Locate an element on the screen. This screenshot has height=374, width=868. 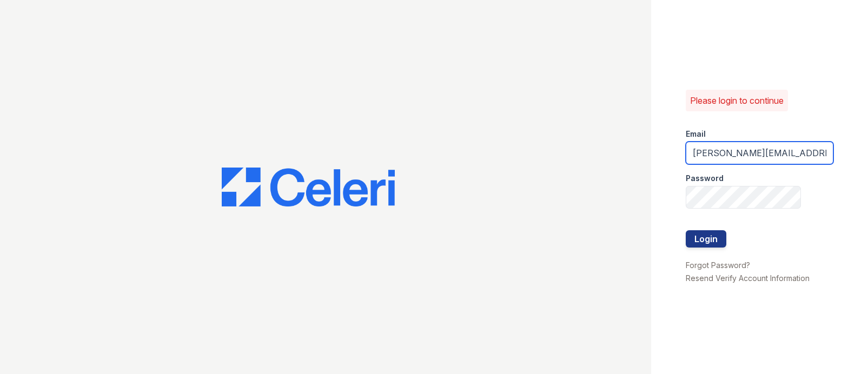
label: Password is located at coordinates (705, 179).